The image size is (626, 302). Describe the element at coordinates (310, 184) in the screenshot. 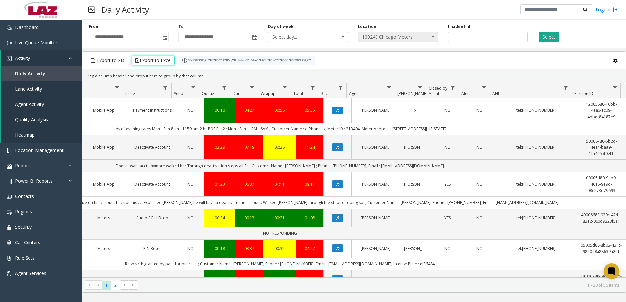

I see `div: 09:11` at that location.